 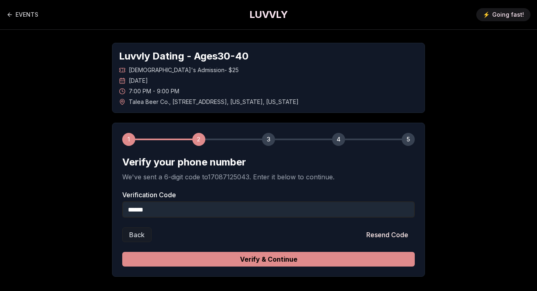 I want to click on button: Back, so click(x=137, y=235).